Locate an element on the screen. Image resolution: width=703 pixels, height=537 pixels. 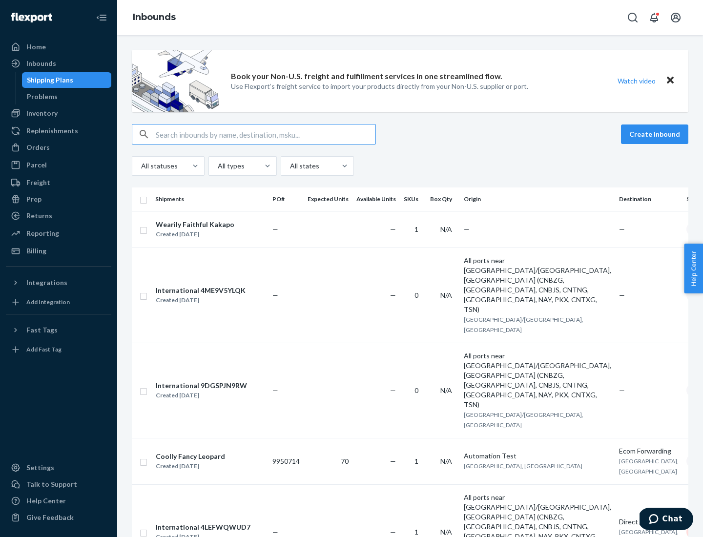
a: Prep is located at coordinates (59, 199).